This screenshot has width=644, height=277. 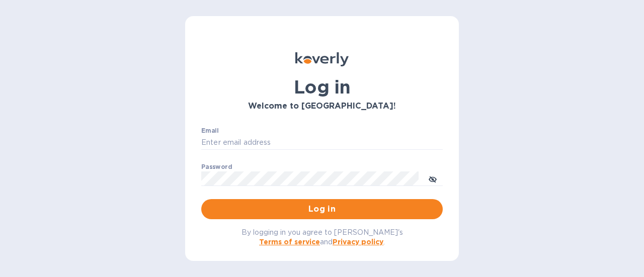 What do you see at coordinates (210, 131) in the screenshot?
I see `label: Email` at bounding box center [210, 131].